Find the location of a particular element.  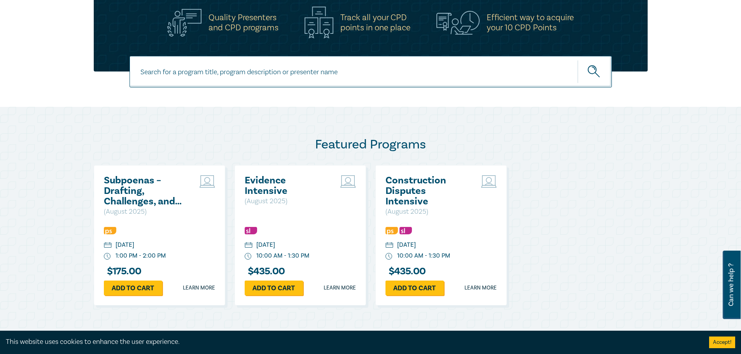

input: Search for a program title, program description or presenter name is located at coordinates (370, 72).